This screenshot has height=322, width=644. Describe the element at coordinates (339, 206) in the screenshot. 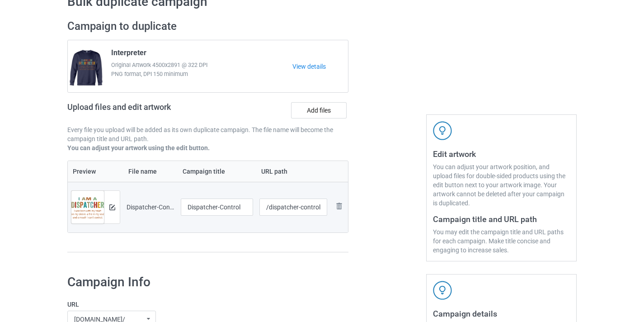

I see `img: svg+xml;base64,PD94bWwgdmVyc2lvbj0iMS4wIiBlbmNvZGluZz0iVVRGLTgiPz4KPHN2ZyB3aWR0aD0iMjhweCIgaGVpZ2...` at that location.